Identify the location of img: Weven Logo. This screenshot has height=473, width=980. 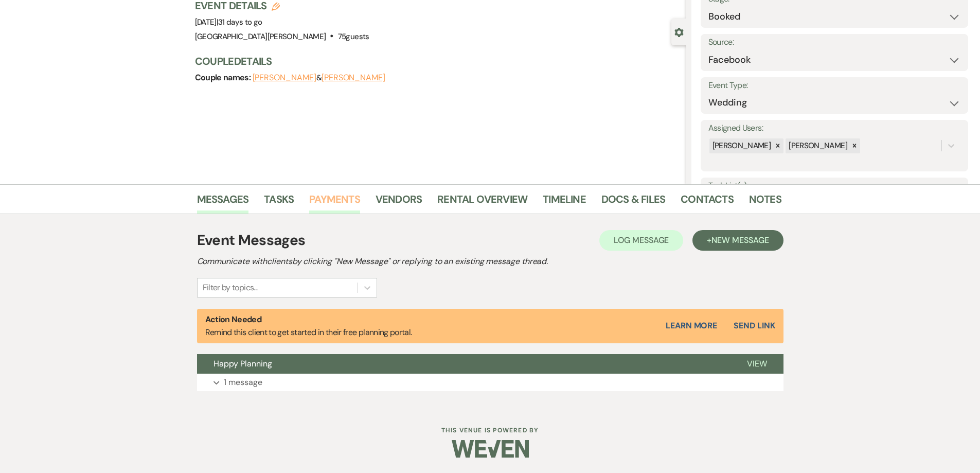
(490, 449).